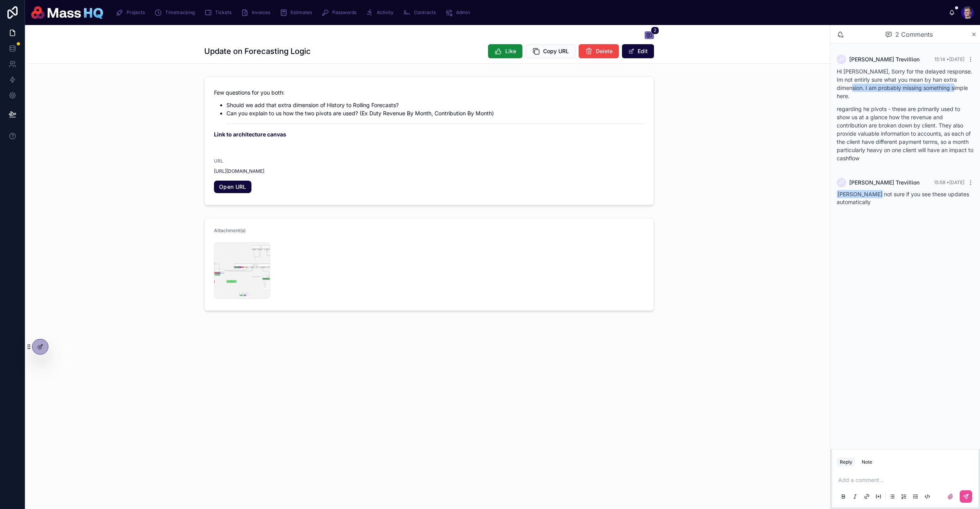  What do you see at coordinates (556, 52) in the screenshot?
I see `span: Copy URL` at bounding box center [556, 52].